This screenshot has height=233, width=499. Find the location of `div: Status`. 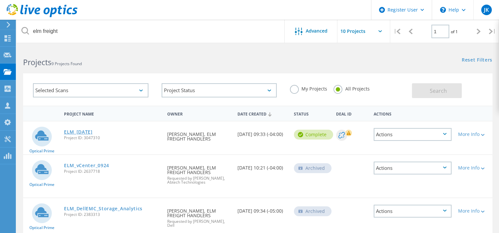

div: Status is located at coordinates (311, 113).